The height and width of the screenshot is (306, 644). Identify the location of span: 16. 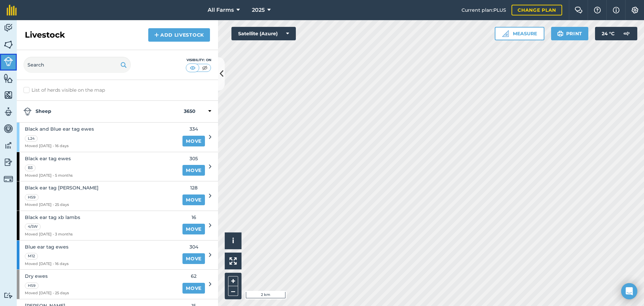
(193, 217).